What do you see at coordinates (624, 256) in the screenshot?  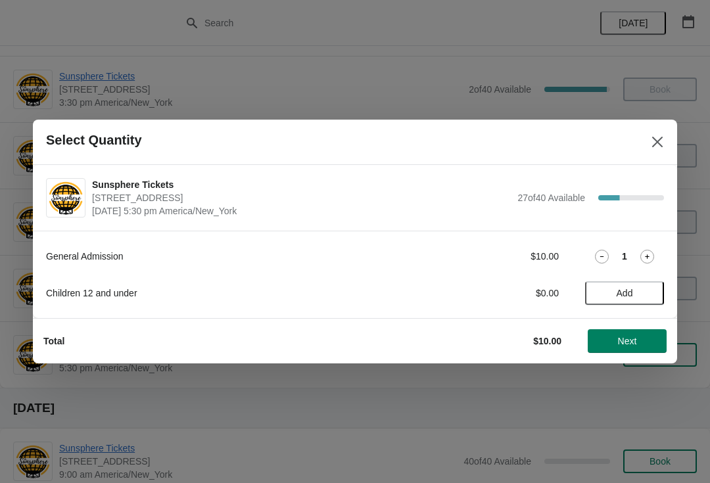 I see `strong: 1` at bounding box center [624, 256].